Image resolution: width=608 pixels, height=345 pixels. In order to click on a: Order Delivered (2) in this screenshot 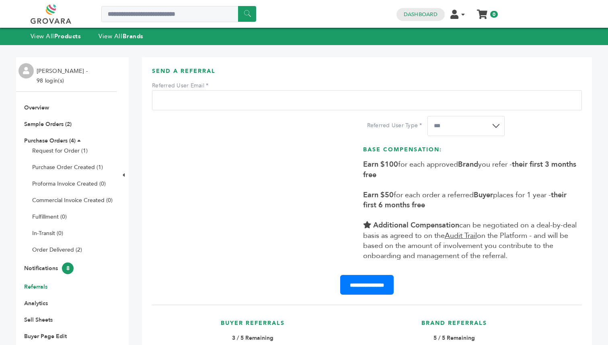, I will do `click(57, 249)`.